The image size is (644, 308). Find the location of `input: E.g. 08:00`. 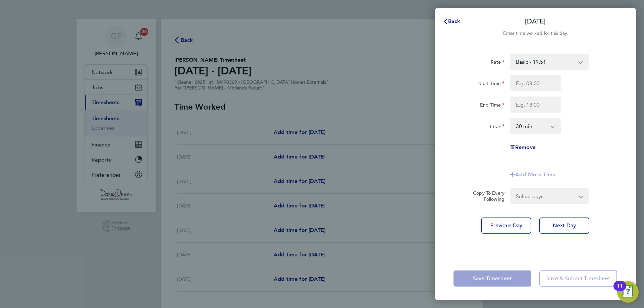

input: E.g. 08:00 is located at coordinates (535, 83).